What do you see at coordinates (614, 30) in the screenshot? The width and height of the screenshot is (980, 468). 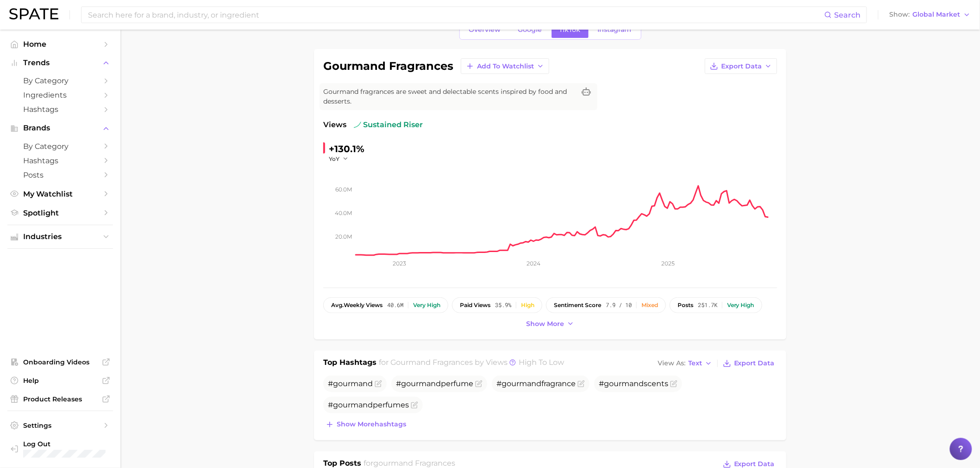 I see `span: Instagram` at bounding box center [614, 30].